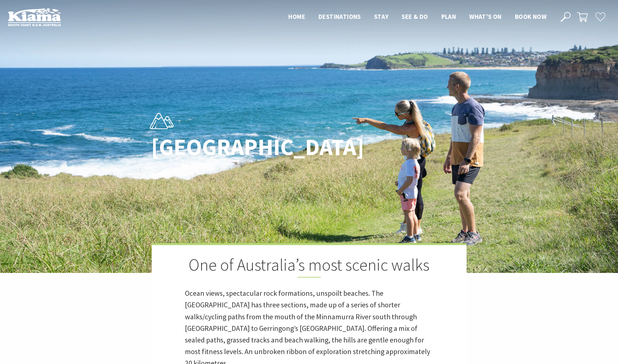 This screenshot has height=364, width=618. I want to click on span: Plan, so click(449, 16).